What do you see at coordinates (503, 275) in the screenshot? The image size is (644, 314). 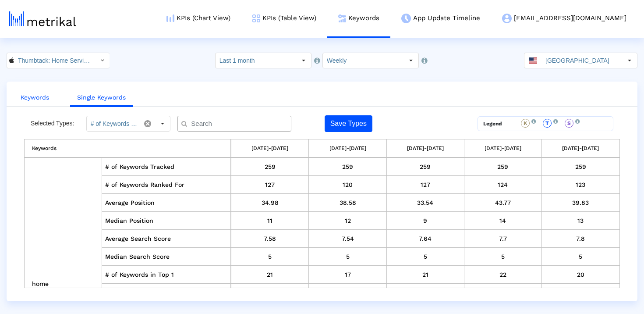 I see `td: 22` at bounding box center [503, 275].